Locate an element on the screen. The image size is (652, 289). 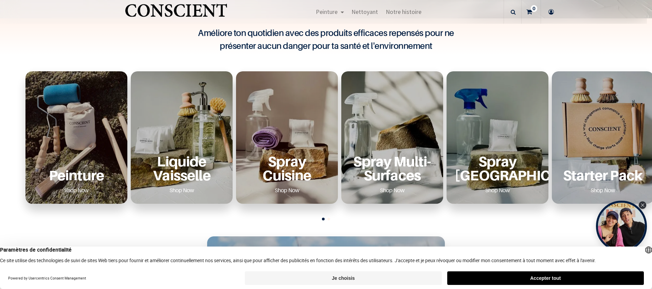
a: Liquide Vaisselle is located at coordinates (182, 168).